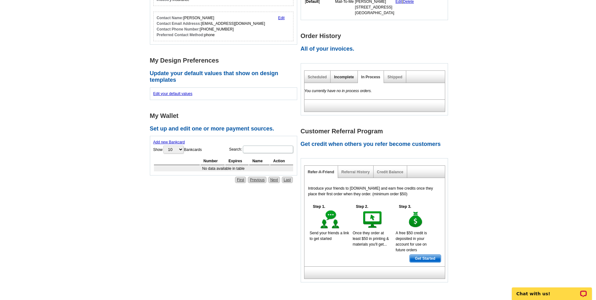  I want to click on label: Show Bankcards, so click(178, 149).